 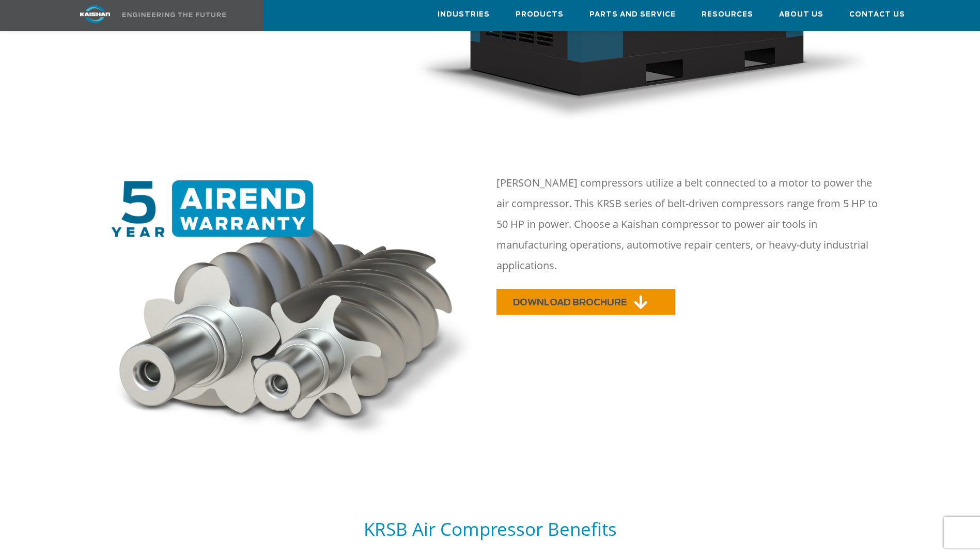 I want to click on a: Resources, so click(x=728, y=14).